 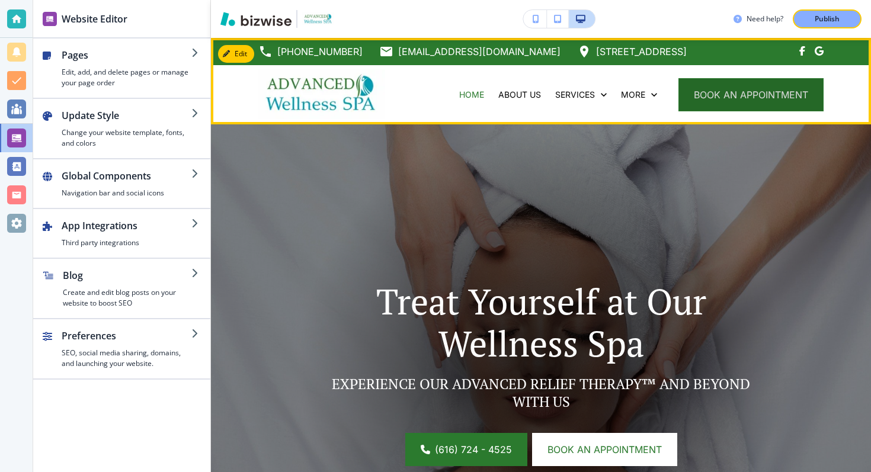 I want to click on h2: Pages, so click(x=126, y=55).